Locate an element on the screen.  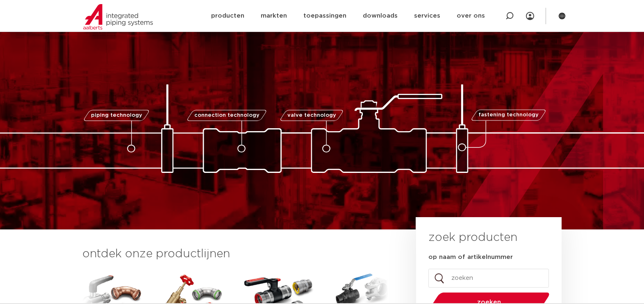
span: piping technology is located at coordinates (116, 115).